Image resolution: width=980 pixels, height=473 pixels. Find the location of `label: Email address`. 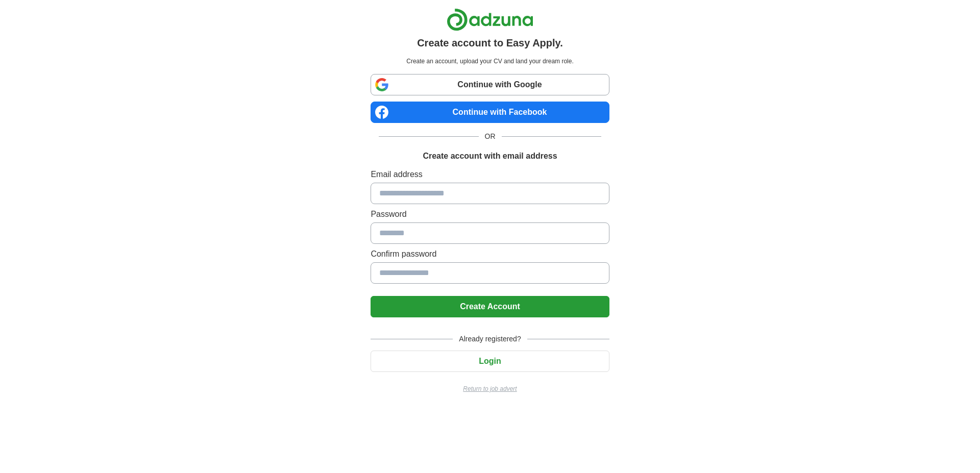

label: Email address is located at coordinates (490, 175).